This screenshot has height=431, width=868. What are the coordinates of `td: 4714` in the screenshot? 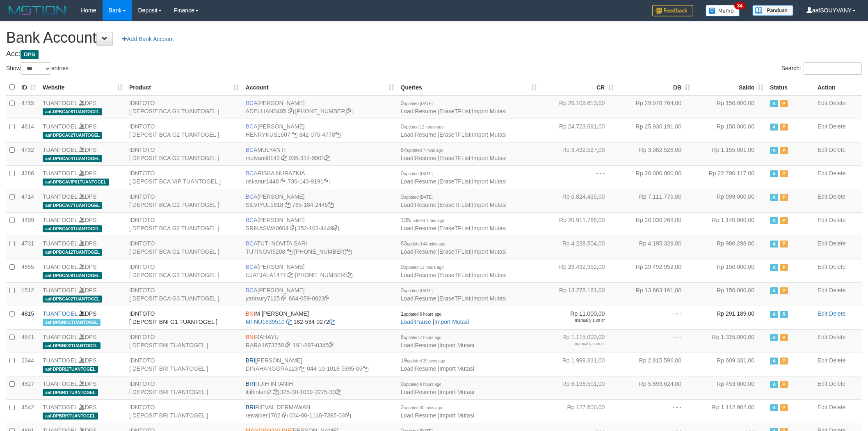 It's located at (29, 200).